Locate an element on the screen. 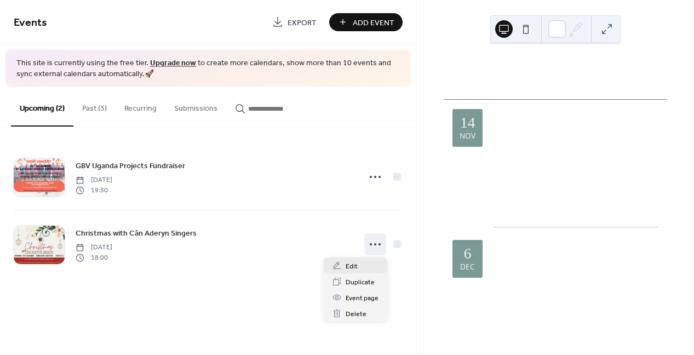 The width and height of the screenshot is (694, 355). span: Events is located at coordinates (30, 22).